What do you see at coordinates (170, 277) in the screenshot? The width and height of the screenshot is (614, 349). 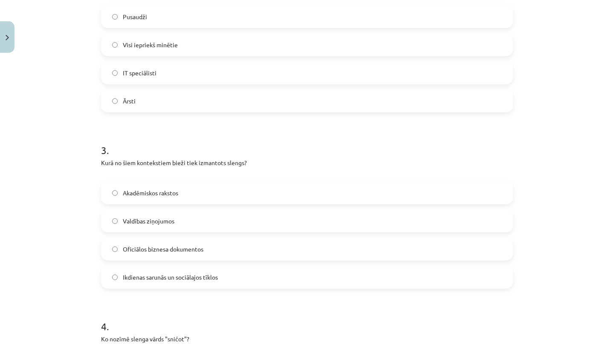 I see `span: Ikdienas sarunās un sociālajos tīklos` at bounding box center [170, 277].